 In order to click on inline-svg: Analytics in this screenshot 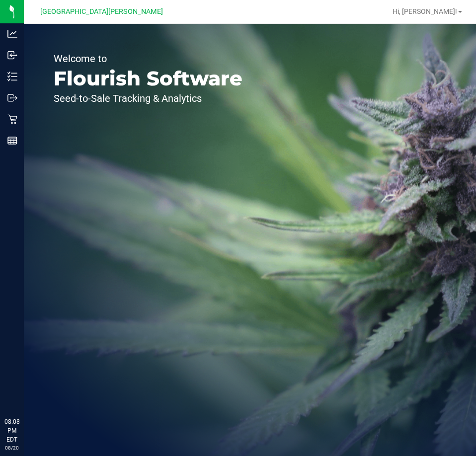, I will do `click(13, 34)`.